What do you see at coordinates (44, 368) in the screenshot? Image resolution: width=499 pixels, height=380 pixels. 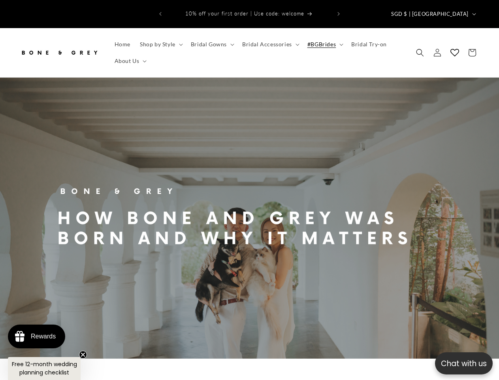 I see `div: Free 12-month wedding planning checklistClose teaser` at bounding box center [44, 368].